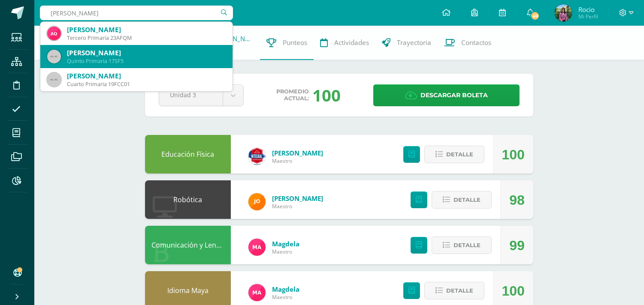 This screenshot has width=644, height=305. Describe the element at coordinates (147, 38) in the screenshot. I see `div: Tercero Primaria 23AFQM` at that location.